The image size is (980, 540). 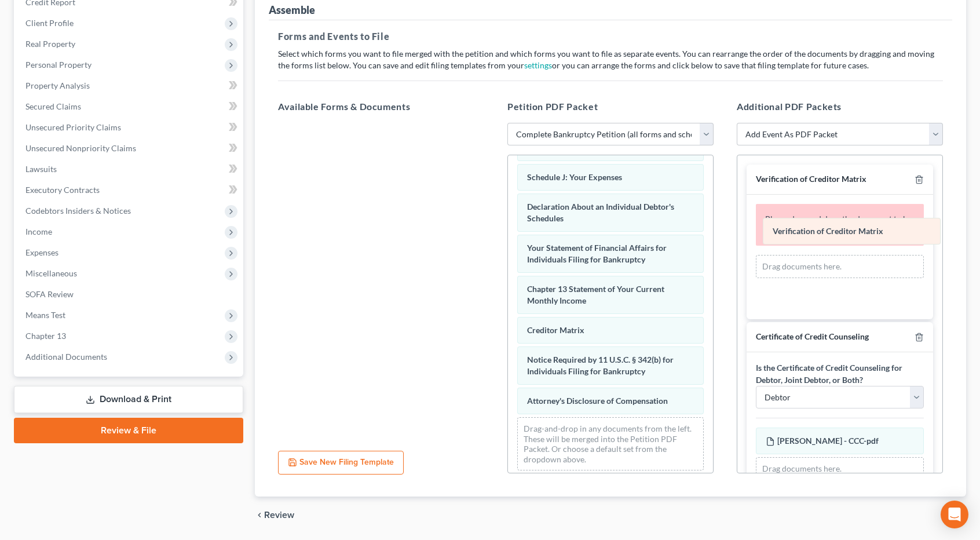 I want to click on span: Lawsuits, so click(x=41, y=169).